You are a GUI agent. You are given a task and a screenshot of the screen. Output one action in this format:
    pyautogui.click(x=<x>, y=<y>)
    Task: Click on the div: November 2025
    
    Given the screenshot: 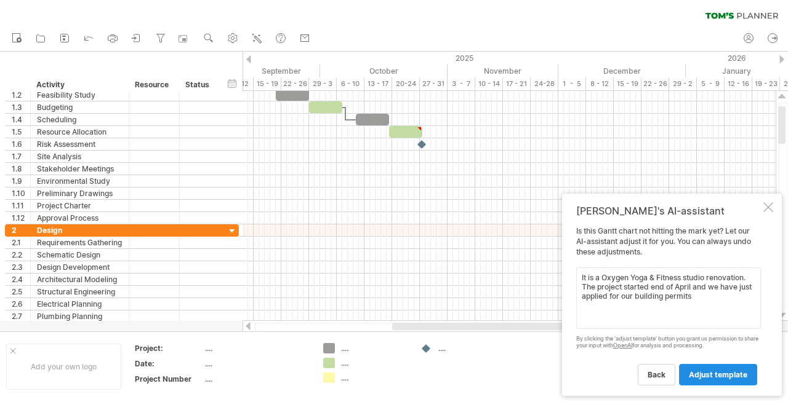 What is the action you would take?
    pyautogui.click(x=503, y=71)
    